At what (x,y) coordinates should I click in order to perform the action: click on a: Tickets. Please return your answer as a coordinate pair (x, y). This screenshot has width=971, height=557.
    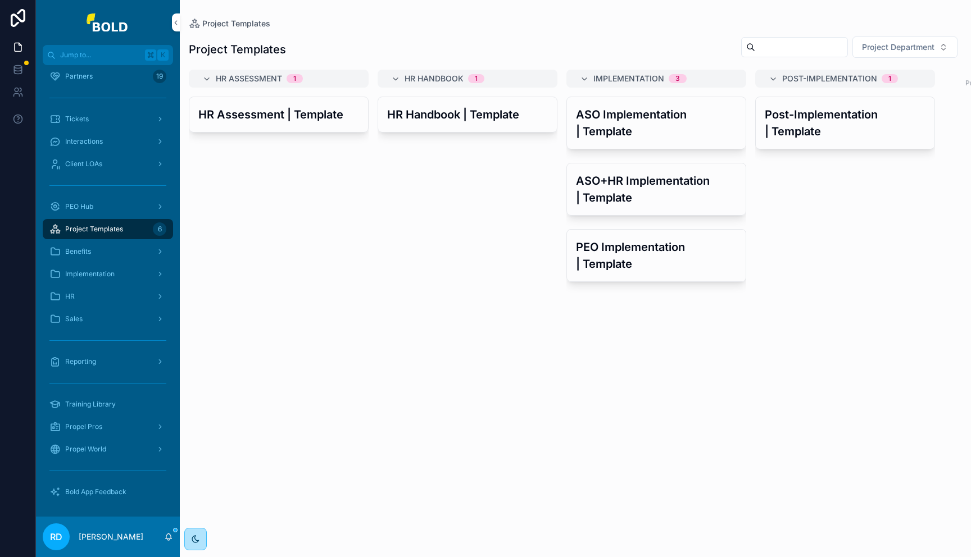
    Looking at the image, I should click on (108, 119).